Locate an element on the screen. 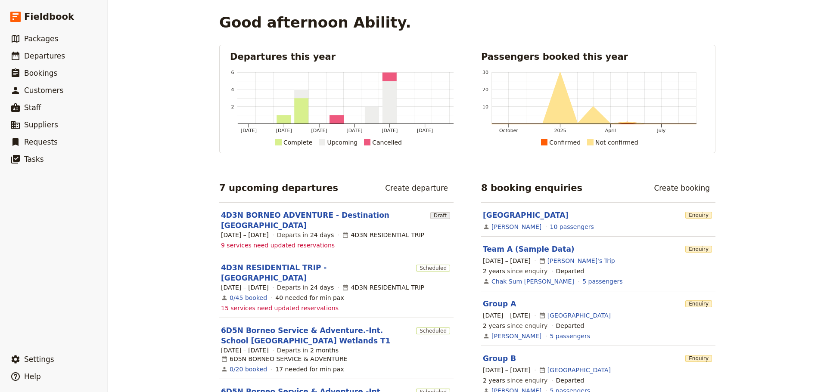 This screenshot has width=827, height=392. span: Customers is located at coordinates (44, 90).